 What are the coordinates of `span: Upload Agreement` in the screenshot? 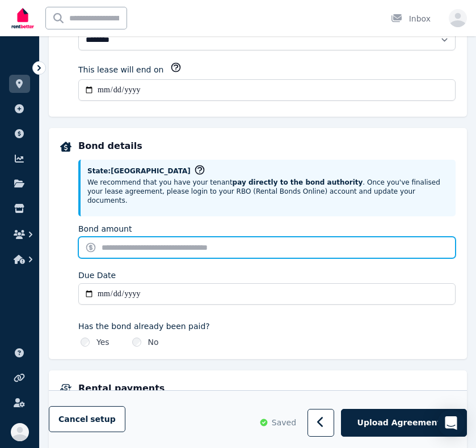 It's located at (399, 423).